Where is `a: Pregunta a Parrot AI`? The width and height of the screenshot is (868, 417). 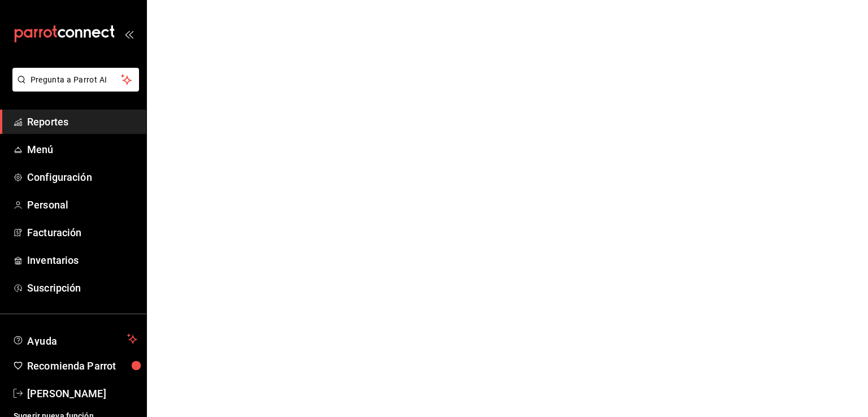 a: Pregunta a Parrot AI is located at coordinates (74, 87).